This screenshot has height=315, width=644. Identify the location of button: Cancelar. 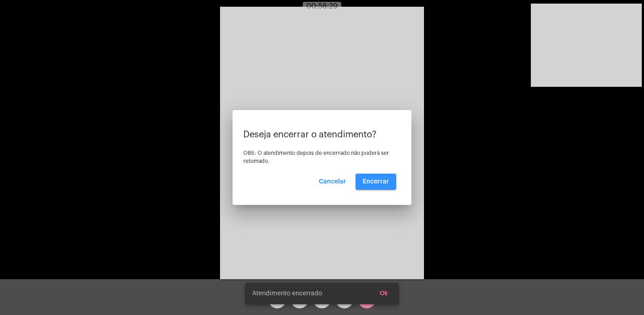
(332, 181).